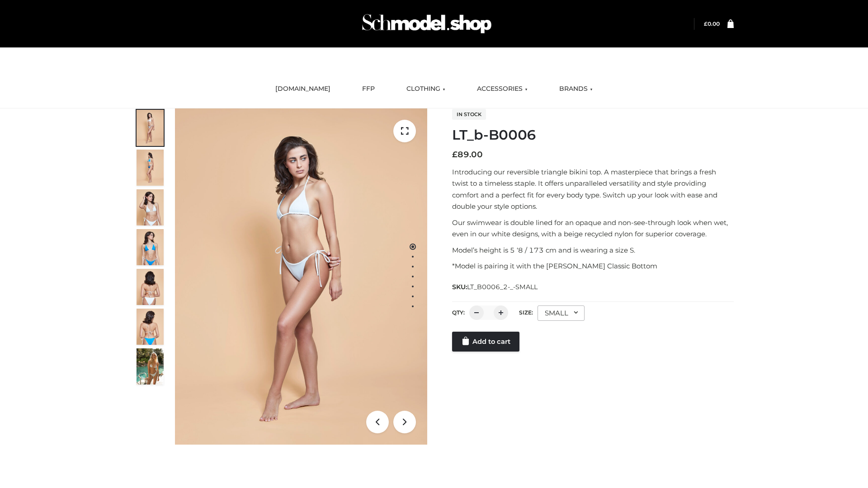 The image size is (868, 488). Describe the element at coordinates (426, 89) in the screenshot. I see `a: CLOTHING` at that location.